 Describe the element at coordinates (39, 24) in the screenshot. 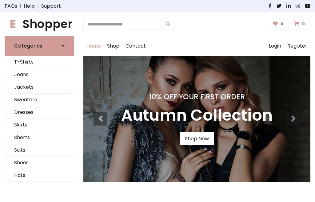

I see `h1: Shopper` at that location.